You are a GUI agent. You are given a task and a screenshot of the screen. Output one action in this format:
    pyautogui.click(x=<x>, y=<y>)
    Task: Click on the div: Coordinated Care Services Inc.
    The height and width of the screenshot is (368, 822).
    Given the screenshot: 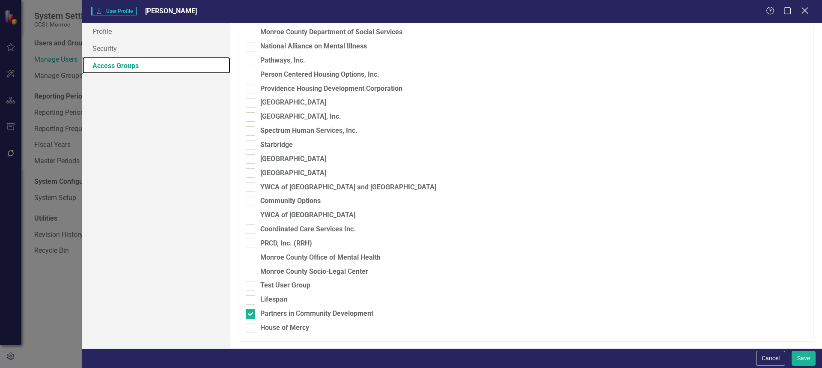 What is the action you would take?
    pyautogui.click(x=308, y=229)
    